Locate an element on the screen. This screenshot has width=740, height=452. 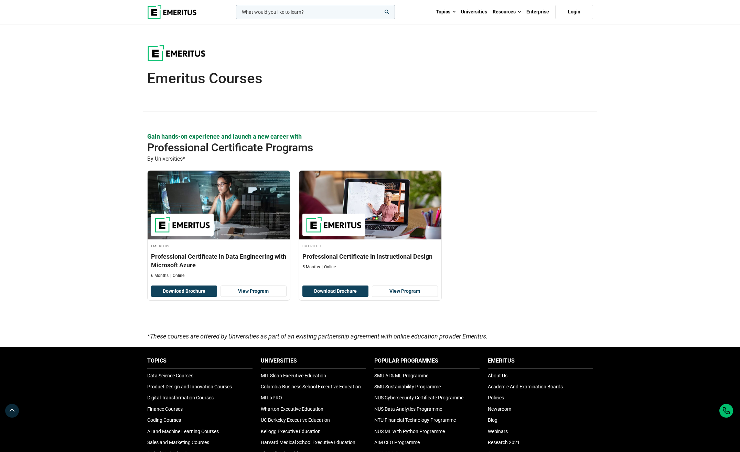
a: Harvard Medical School Executive Education is located at coordinates (308, 442).